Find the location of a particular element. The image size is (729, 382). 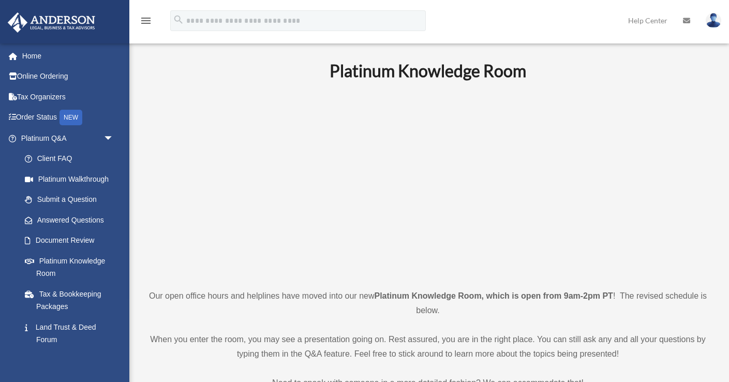

a: Client FAQ is located at coordinates (72, 159).